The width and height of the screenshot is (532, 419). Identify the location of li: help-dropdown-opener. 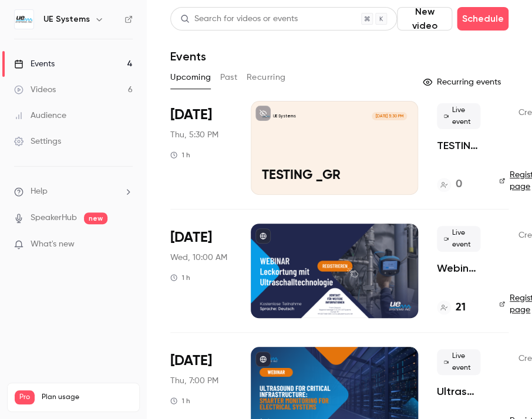
(73, 191).